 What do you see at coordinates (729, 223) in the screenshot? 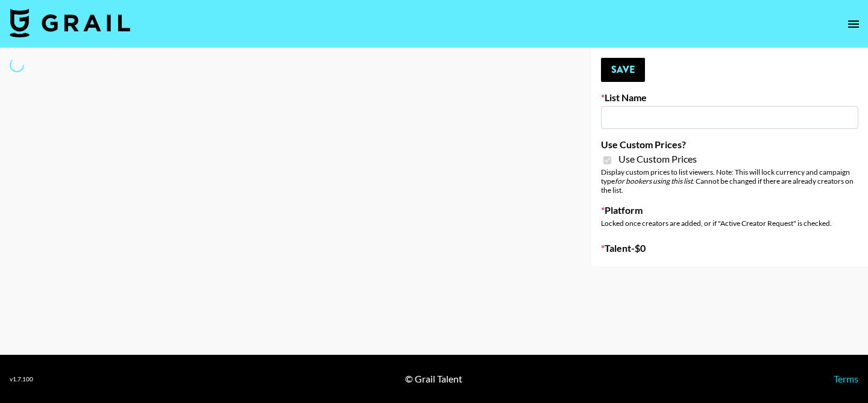
I see `div: Locked once creators are added, or if "Active Creator Request" is checked.` at bounding box center [729, 223].